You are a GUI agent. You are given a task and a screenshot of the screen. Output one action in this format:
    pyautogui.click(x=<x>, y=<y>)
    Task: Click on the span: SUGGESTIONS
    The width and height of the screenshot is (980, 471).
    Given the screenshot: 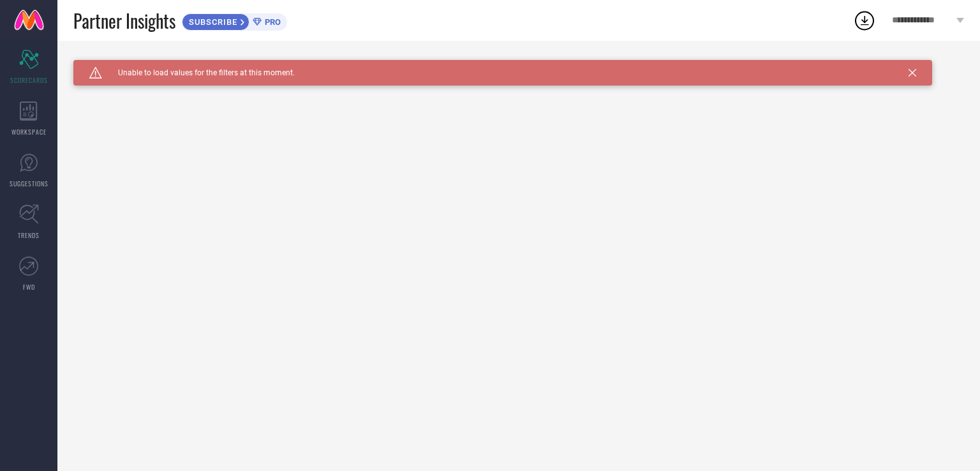 What is the action you would take?
    pyautogui.click(x=29, y=183)
    